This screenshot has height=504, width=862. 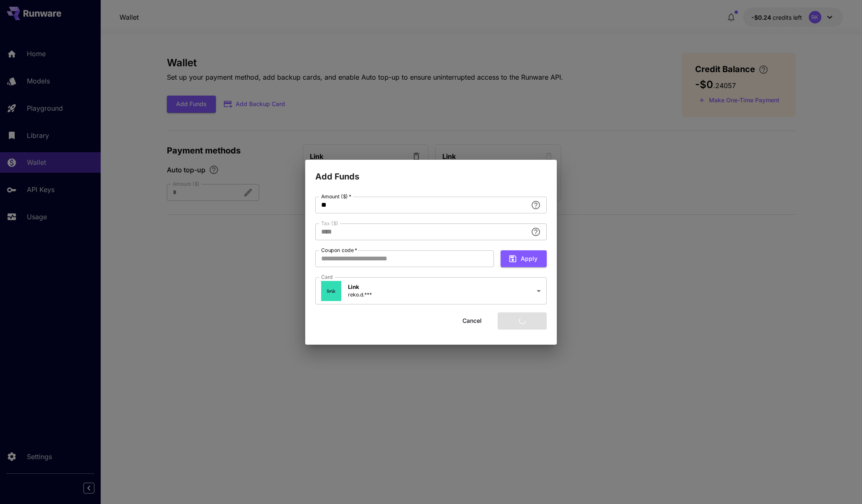 What do you see at coordinates (329, 223) in the screenshot?
I see `label: Tax ($)` at bounding box center [329, 223].